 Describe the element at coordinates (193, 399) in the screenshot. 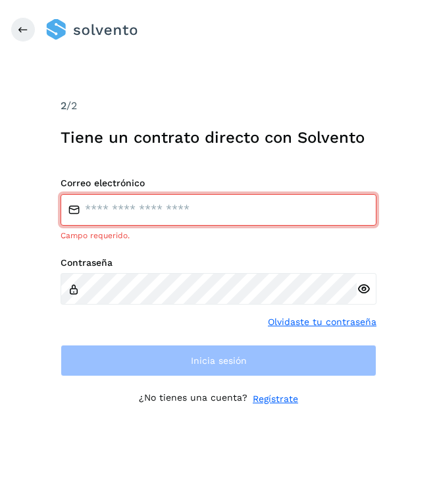

I see `p: ¿No tienes una cuenta?` at that location.